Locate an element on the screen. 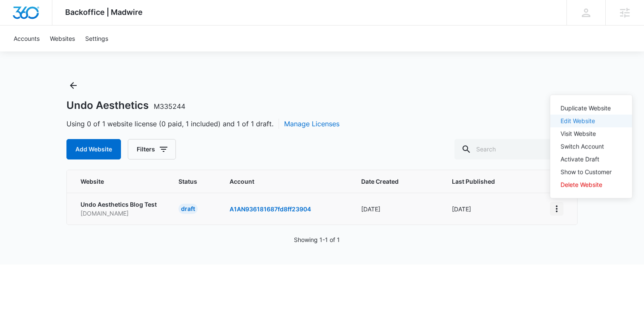 The height and width of the screenshot is (313, 644). span: Using 0 of 1 website license (0 paid, 1 included) and 1 of 1 draft. is located at coordinates (203, 124).